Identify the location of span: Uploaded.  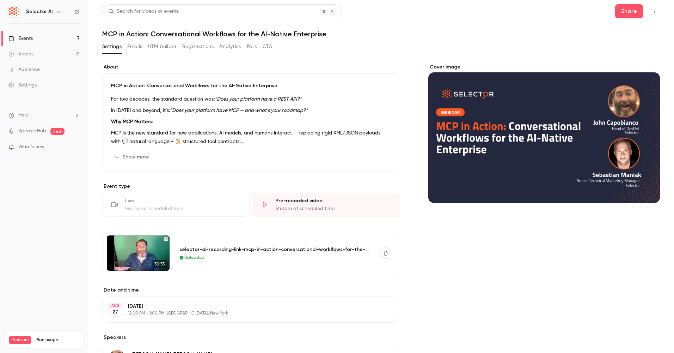
(194, 258).